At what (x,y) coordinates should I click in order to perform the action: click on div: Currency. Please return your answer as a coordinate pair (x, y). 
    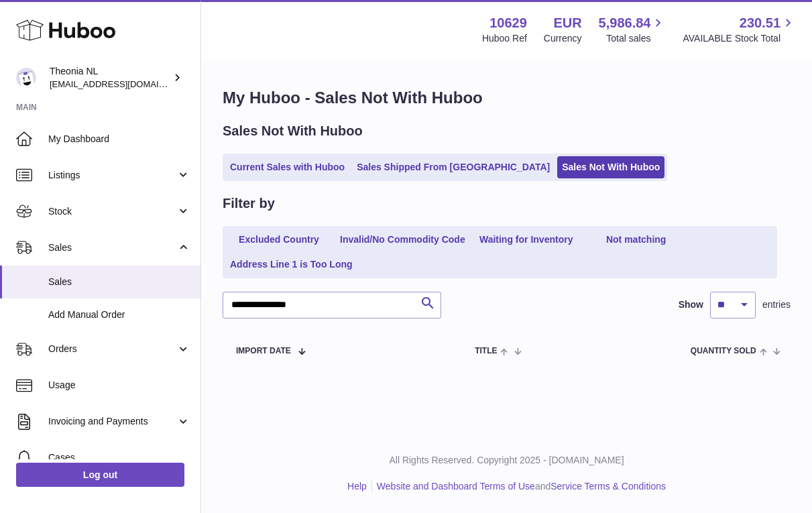
    Looking at the image, I should click on (562, 38).